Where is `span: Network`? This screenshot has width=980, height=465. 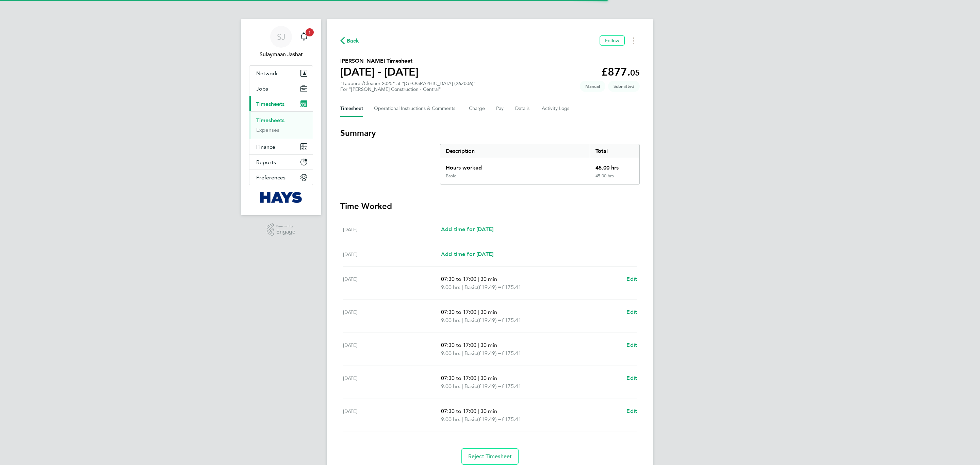 span: Network is located at coordinates (267, 73).